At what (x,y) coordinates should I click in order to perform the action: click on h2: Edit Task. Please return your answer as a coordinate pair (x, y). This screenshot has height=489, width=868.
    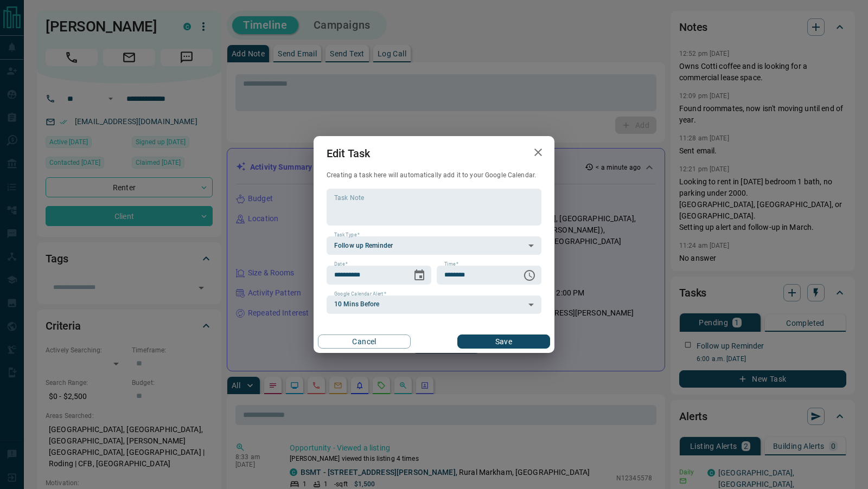
    Looking at the image, I should click on (348, 153).